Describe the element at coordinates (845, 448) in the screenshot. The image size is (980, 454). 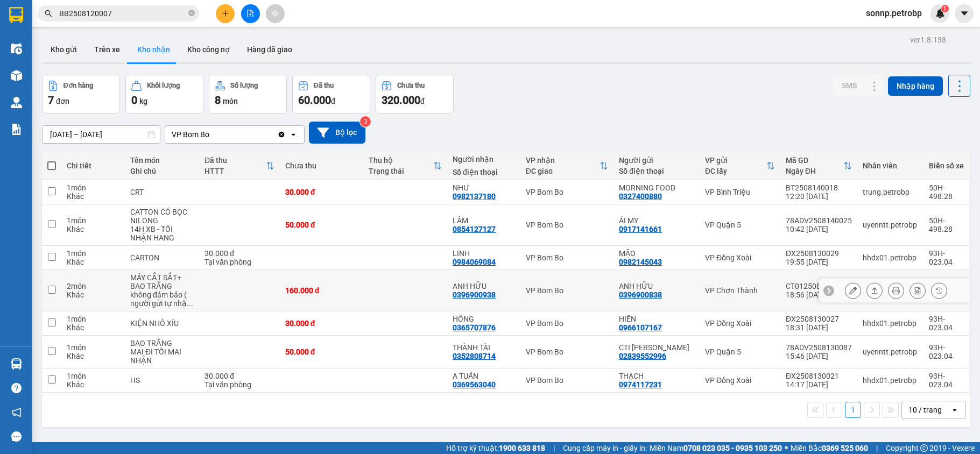
I see `strong: 0369 525 060` at that location.